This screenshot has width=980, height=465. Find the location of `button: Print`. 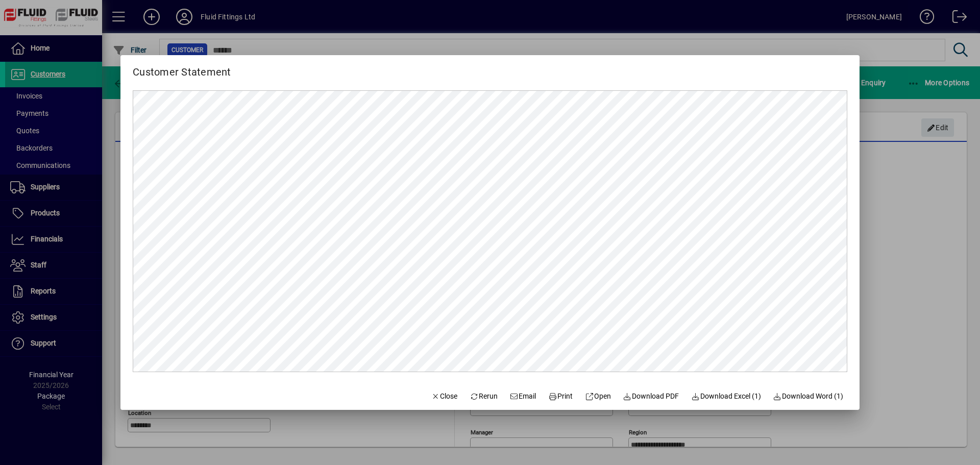

button: Print is located at coordinates (561, 397).